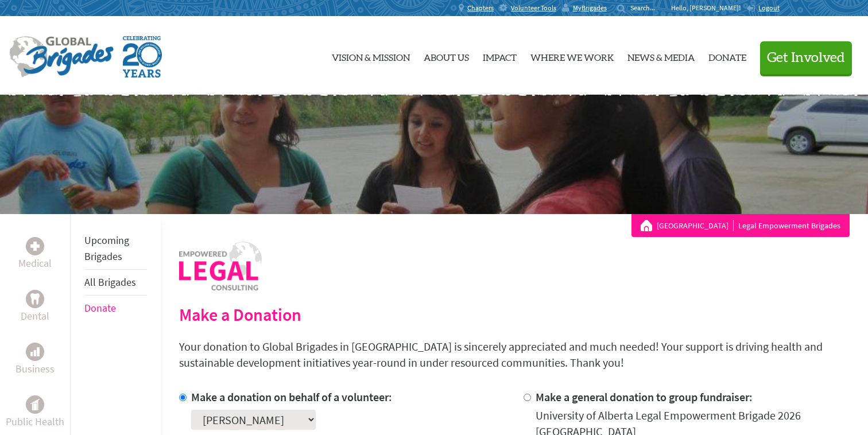 The width and height of the screenshot is (868, 435). What do you see at coordinates (116, 248) in the screenshot?
I see `li: Upcoming Brigades` at bounding box center [116, 248].